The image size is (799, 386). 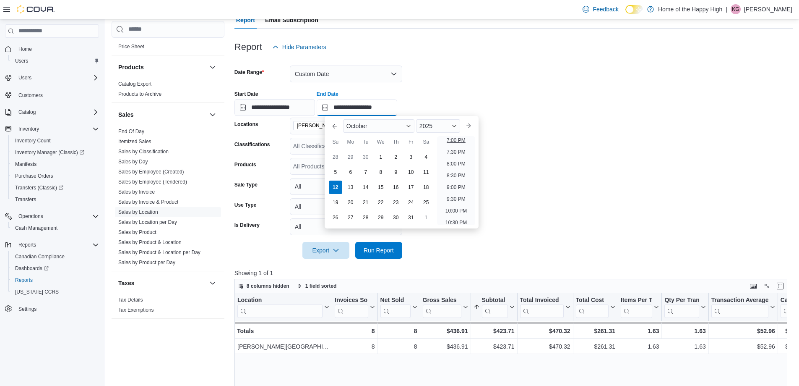 I want to click on span: Canadian Compliance, so click(x=40, y=256).